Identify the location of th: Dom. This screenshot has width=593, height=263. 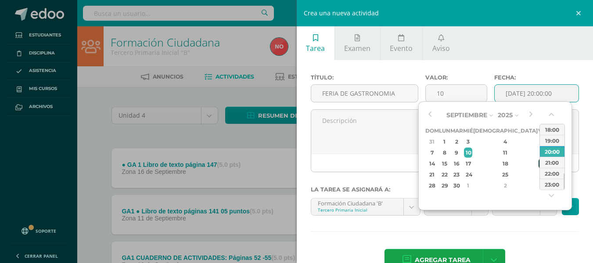
(432, 130).